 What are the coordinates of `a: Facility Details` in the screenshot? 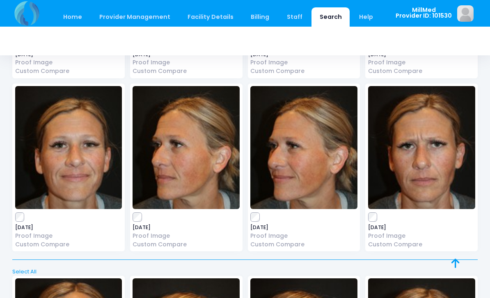 It's located at (211, 17).